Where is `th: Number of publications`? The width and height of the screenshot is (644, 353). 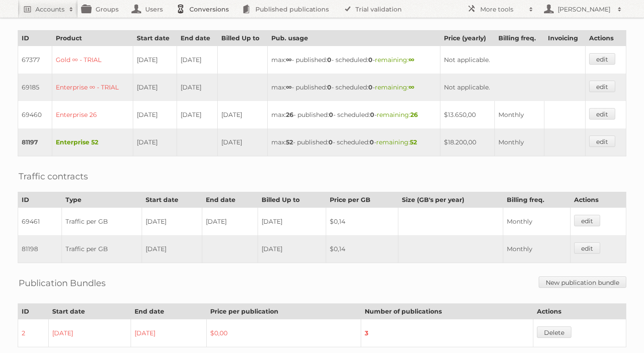
th: Number of publications is located at coordinates (447, 311).